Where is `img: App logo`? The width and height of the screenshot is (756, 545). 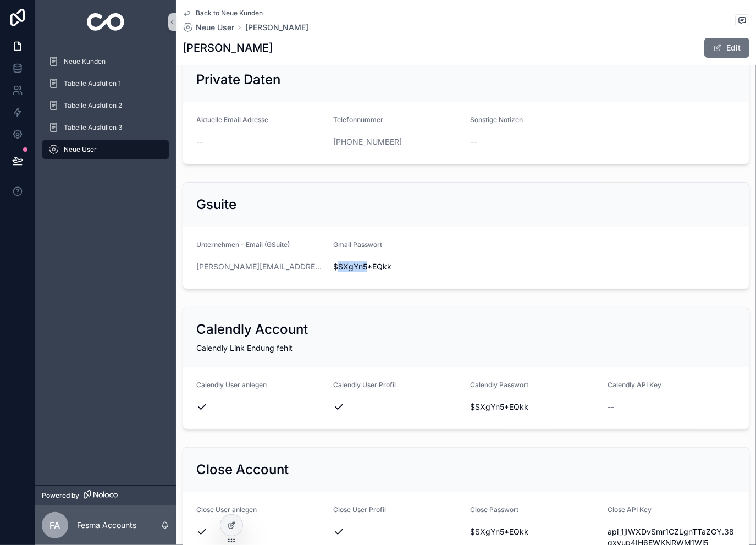 img: App logo is located at coordinates (105, 22).